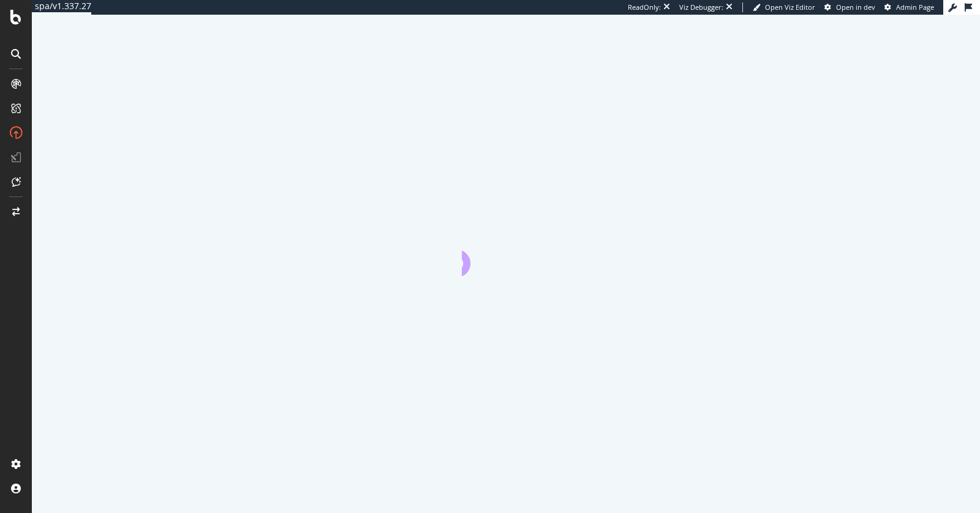 The height and width of the screenshot is (513, 980). Describe the element at coordinates (645, 7) in the screenshot. I see `div: ReadOnly:` at that location.